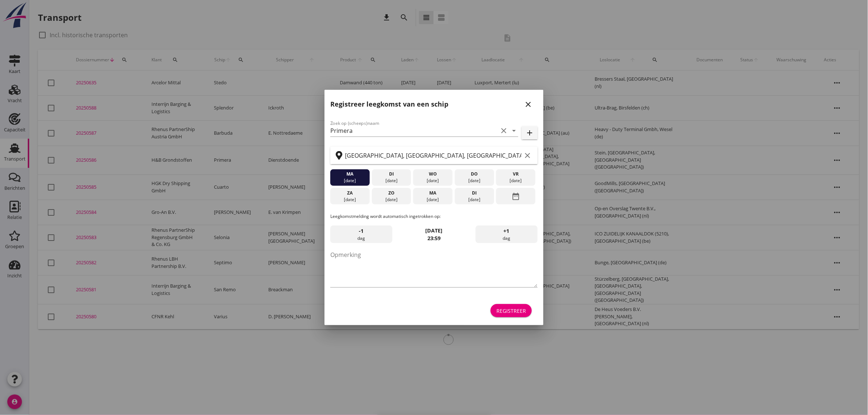  Describe the element at coordinates (413, 131) in the screenshot. I see `input: Zoek op (scheeps)naam` at that location.